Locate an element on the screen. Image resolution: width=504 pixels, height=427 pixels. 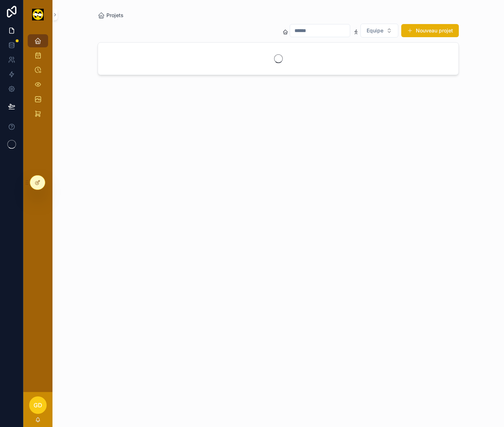
div: scrollable content is located at coordinates (38, 79).